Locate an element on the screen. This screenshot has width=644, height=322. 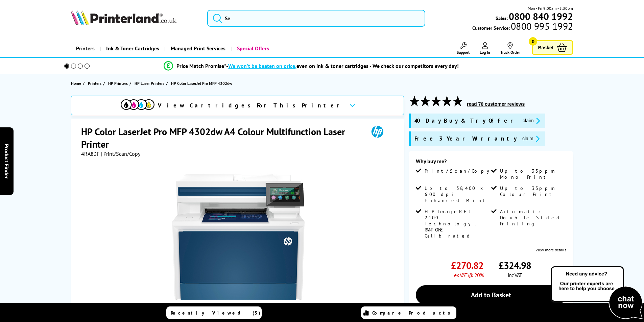
span: HP Printers is located at coordinates (118, 83).